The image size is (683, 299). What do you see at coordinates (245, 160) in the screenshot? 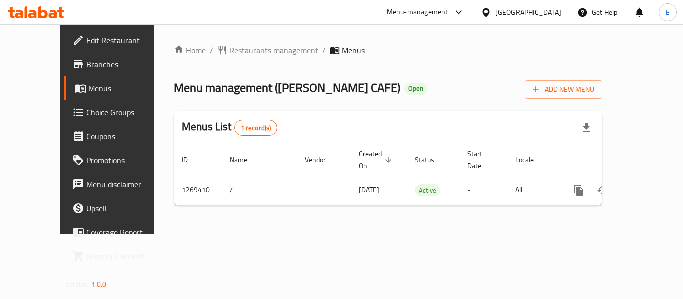
I see `span: Name` at bounding box center [245, 160].